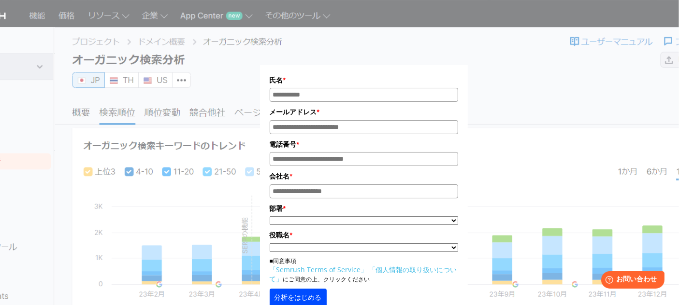  Describe the element at coordinates (364, 235) in the screenshot. I see `label: 役職名` at that location.